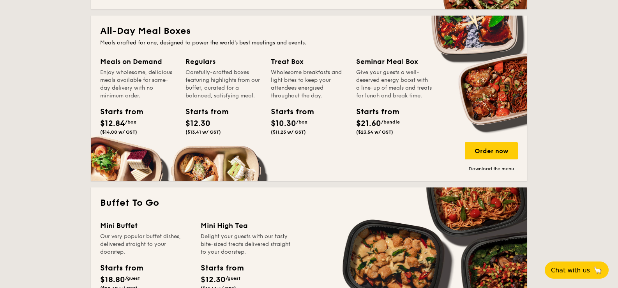 Image resolution: width=618 pixels, height=288 pixels. Describe the element at coordinates (246, 244) in the screenshot. I see `div: Delight your guests with our tasty bite-sized treats delivered straight to your doorstep.` at that location.